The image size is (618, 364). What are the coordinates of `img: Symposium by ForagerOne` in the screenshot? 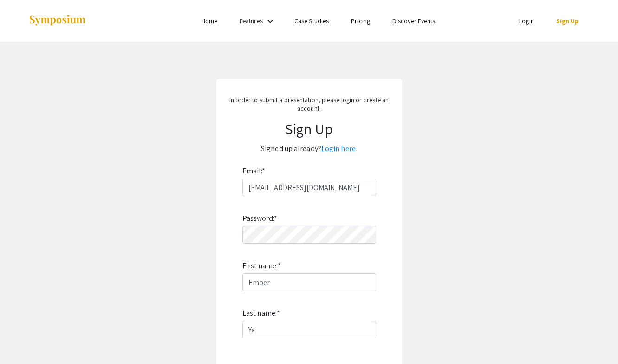 It's located at (57, 20).